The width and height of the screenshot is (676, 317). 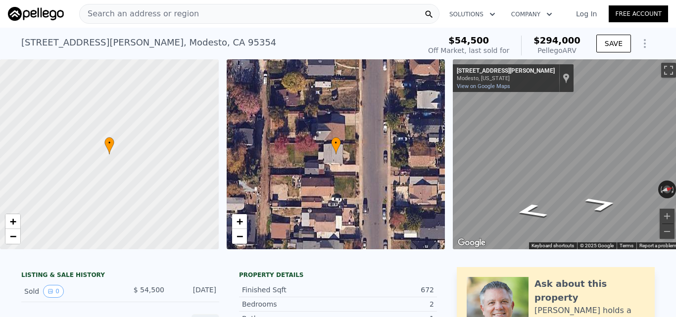 I want to click on button: Solutions, so click(x=472, y=14).